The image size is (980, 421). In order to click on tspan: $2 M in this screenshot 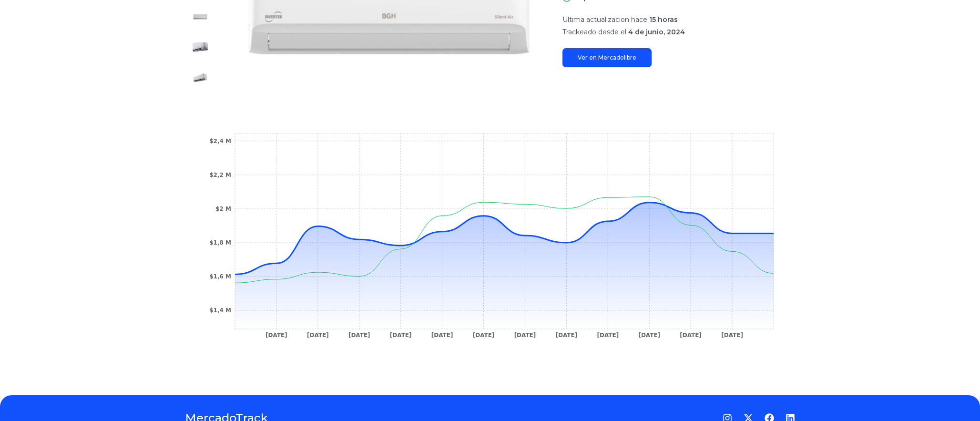, I will do `click(223, 209)`.